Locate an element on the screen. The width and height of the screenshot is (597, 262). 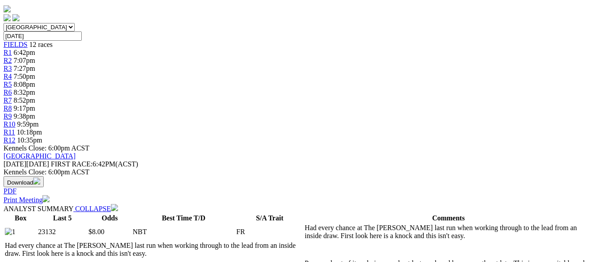
span: 6:42PM(ACST) is located at coordinates (95, 164).